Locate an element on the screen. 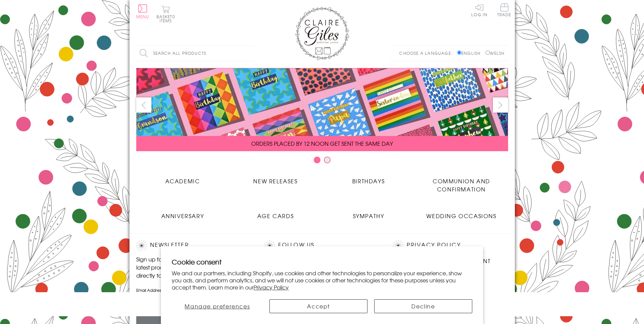 The width and height of the screenshot is (644, 324). div: Carousel Pagination is located at coordinates (322, 162).